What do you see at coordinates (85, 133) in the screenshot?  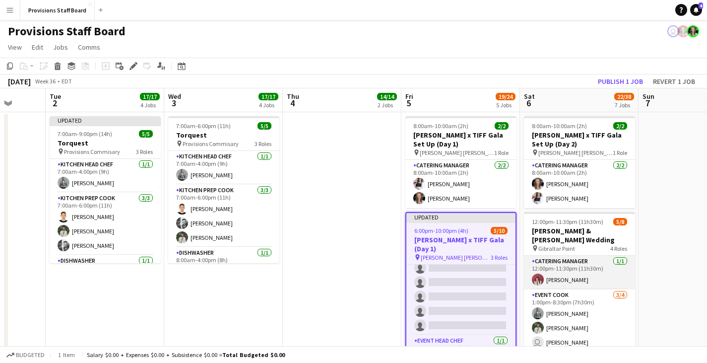 I see `span: 7:00am-9:00pm (14h)` at bounding box center [85, 133].